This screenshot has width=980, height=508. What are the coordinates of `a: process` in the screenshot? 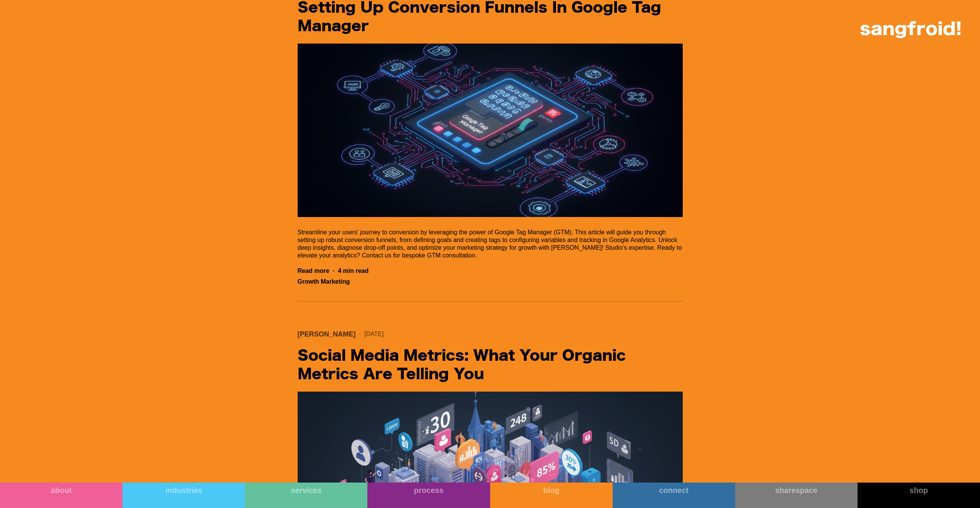 It's located at (428, 495).